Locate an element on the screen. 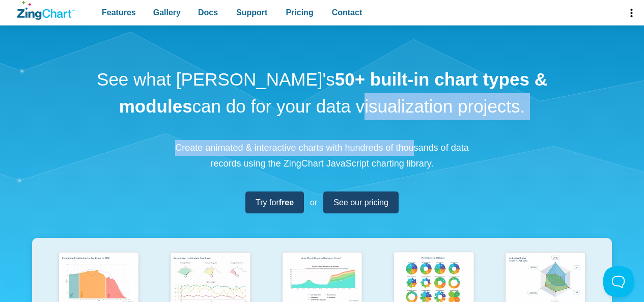 This screenshot has height=302, width=644. span: Try for is located at coordinates (274, 202).